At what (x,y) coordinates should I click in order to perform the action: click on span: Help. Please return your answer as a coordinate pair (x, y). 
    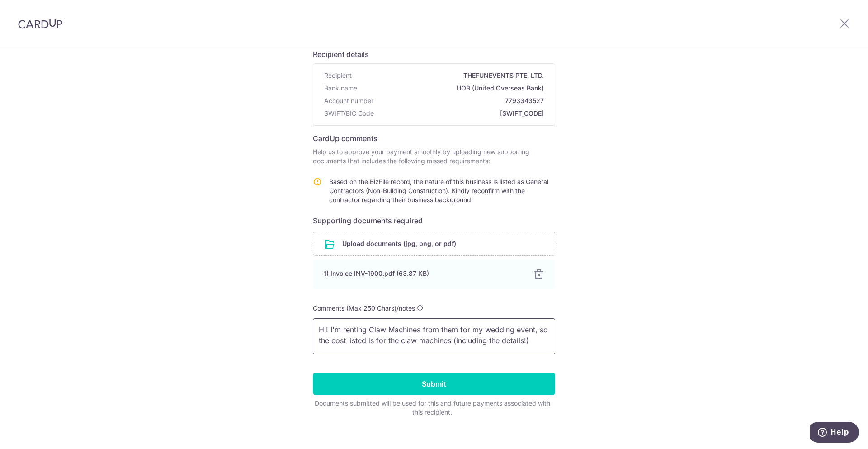
    Looking at the image, I should click on (30, 10).